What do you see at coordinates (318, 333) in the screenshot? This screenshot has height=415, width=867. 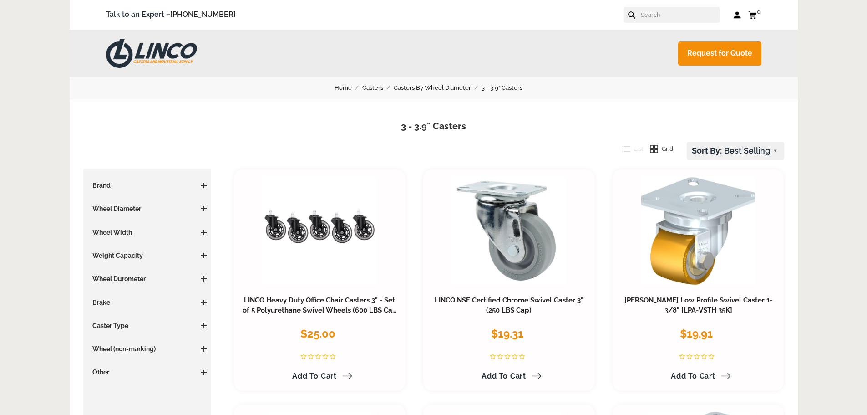 I see `span: $25.00` at bounding box center [318, 333].